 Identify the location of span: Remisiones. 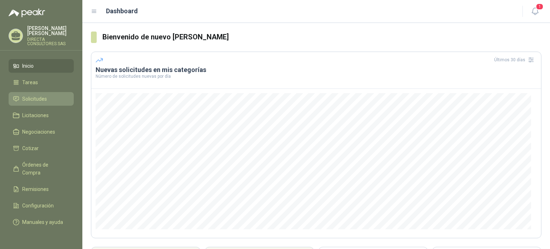
(35, 189).